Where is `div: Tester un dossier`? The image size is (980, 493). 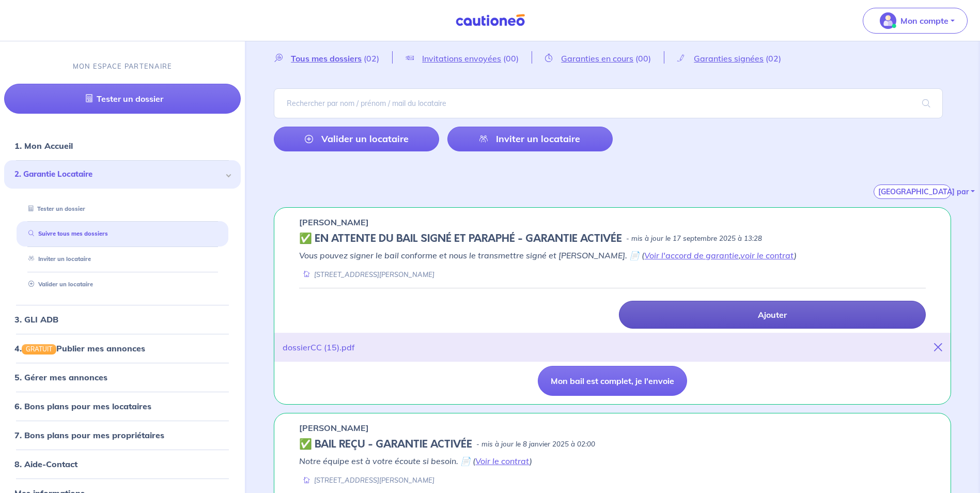
div: Tester un dossier is located at coordinates (122, 209).